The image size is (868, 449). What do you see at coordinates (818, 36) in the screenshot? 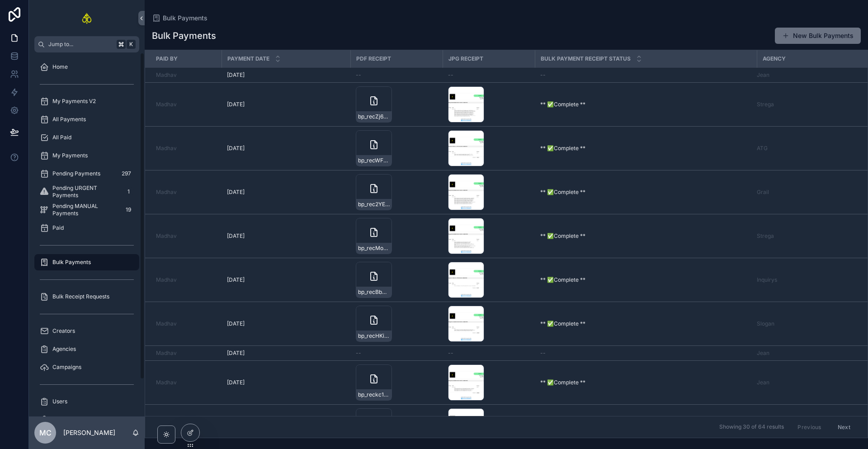
I see `button: New Bulk Payments` at bounding box center [818, 36].